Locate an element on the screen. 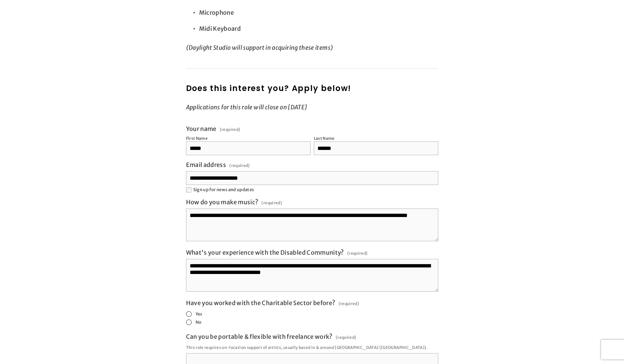 This screenshot has width=624, height=364. p: Midi Keyboard is located at coordinates (319, 29).